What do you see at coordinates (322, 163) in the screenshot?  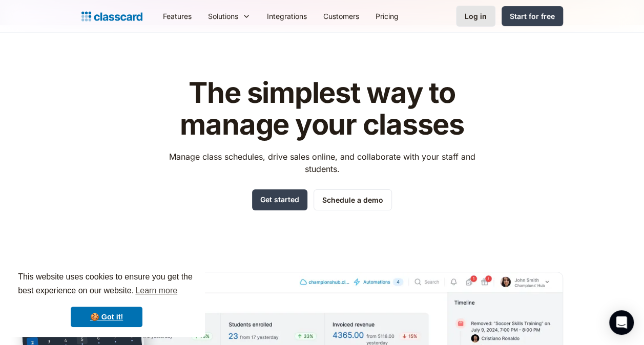 I see `p: Manage class schedules, drive sales online, and collaborate with your staff and students.` at bounding box center [322, 163].